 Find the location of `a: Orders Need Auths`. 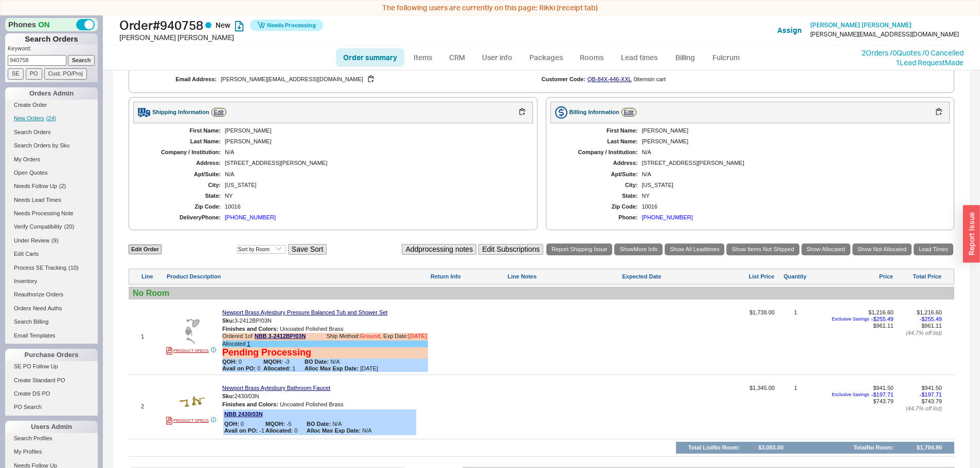

a: Orders Need Auths is located at coordinates (52, 308).